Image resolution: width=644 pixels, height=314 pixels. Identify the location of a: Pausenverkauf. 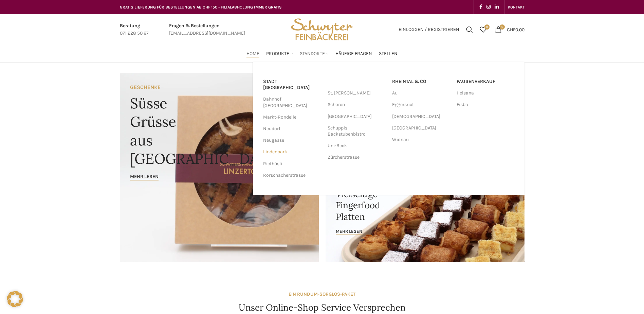
(485, 81).